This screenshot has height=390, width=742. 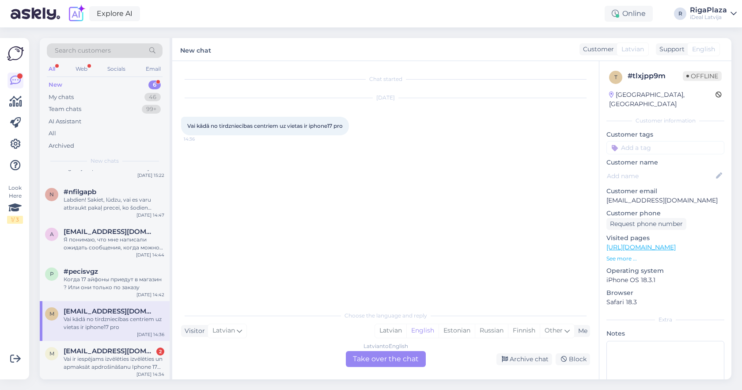 What do you see at coordinates (524, 330) in the screenshot?
I see `div: Finnish` at bounding box center [524, 330].